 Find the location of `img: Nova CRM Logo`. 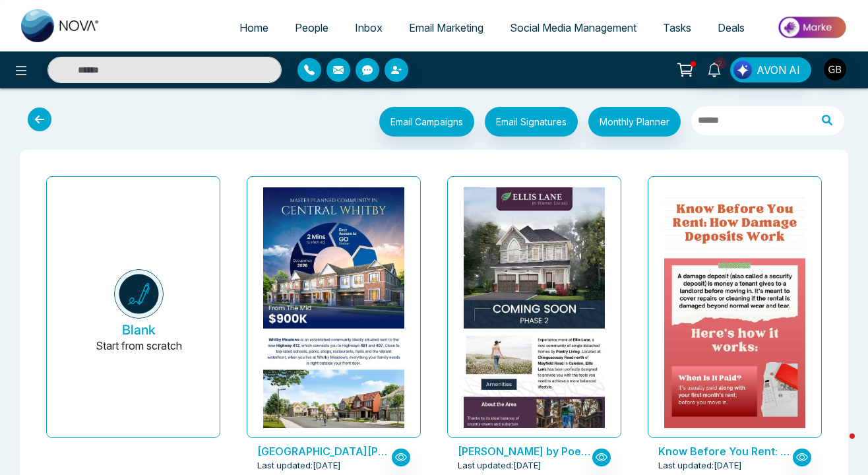

img: Nova CRM Logo is located at coordinates (60, 25).